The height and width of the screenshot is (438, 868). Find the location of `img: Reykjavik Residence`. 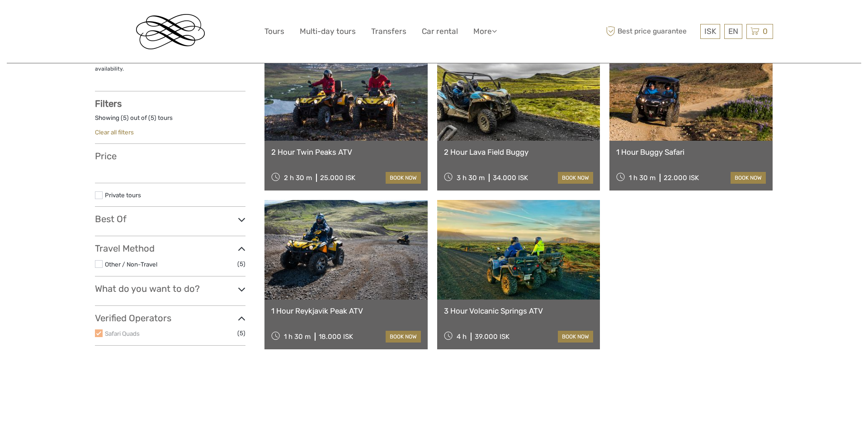

img: Reykjavik Residence is located at coordinates (170, 32).